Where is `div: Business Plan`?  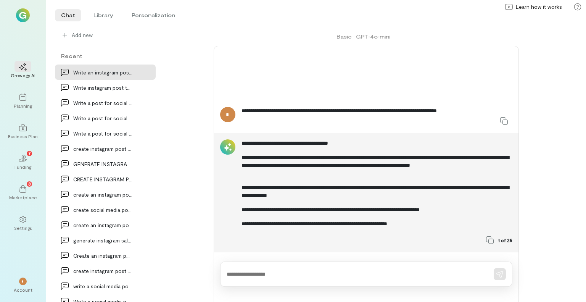 div: Business Plan is located at coordinates (23, 136).